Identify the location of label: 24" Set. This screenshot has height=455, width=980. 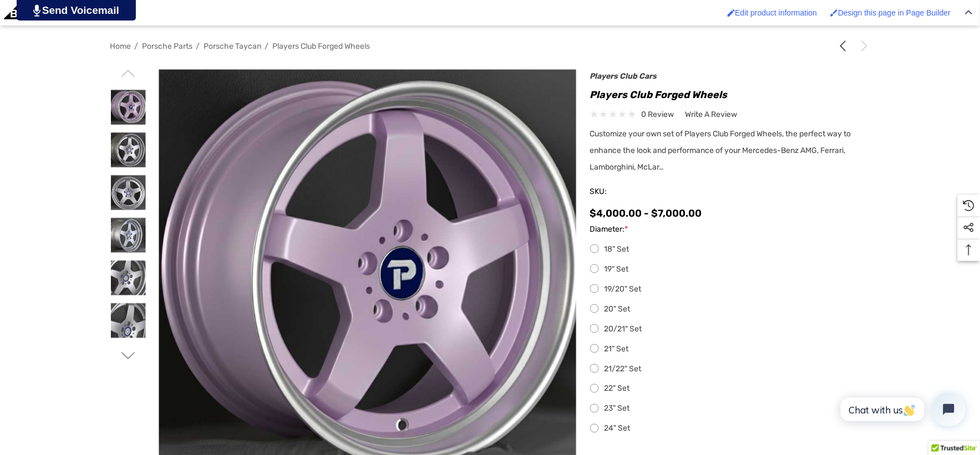
(730, 429).